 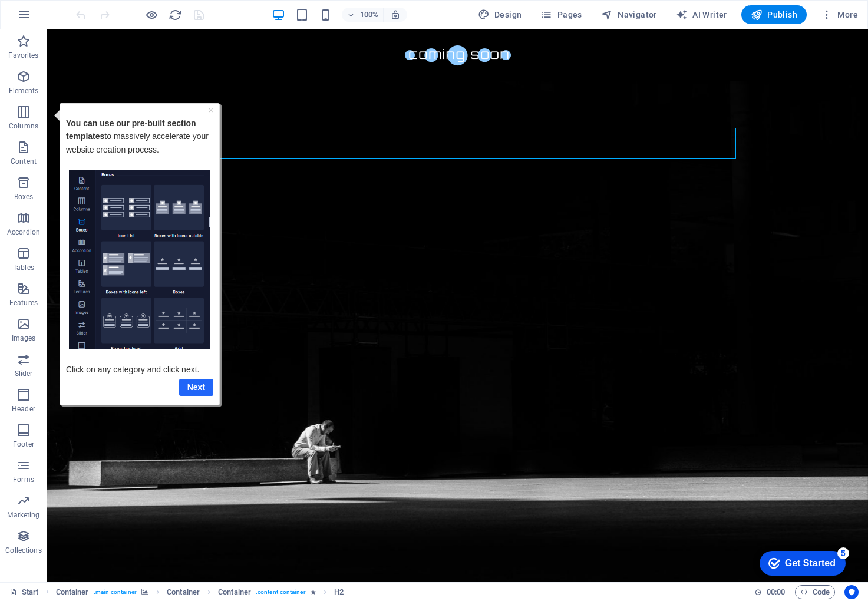 What do you see at coordinates (500, 15) in the screenshot?
I see `div: Design (Ctrl+Alt+Y)` at bounding box center [500, 15].